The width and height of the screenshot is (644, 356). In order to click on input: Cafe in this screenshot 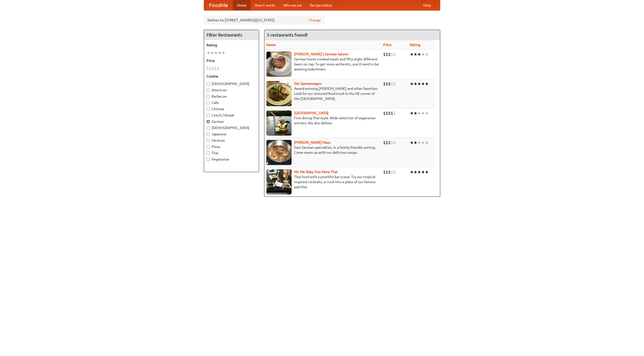, I will do `click(208, 102)`.